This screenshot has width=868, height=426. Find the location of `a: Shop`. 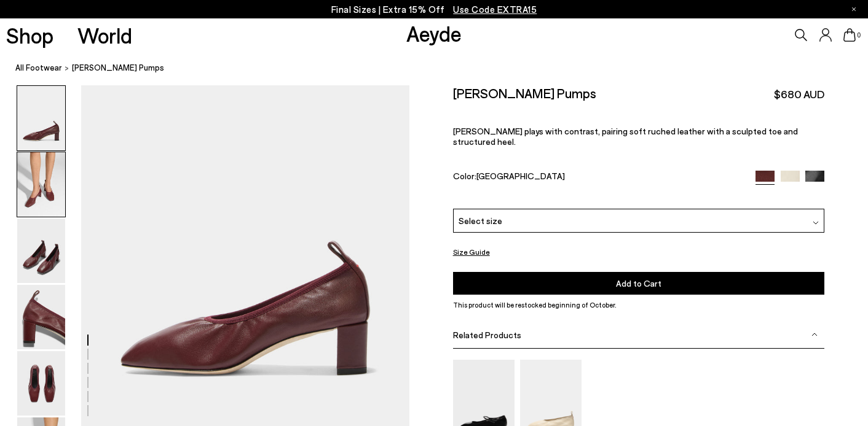

a: Shop is located at coordinates (30, 35).